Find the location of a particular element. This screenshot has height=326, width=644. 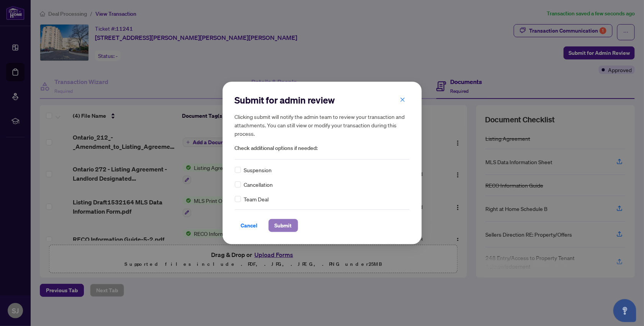

h2: Submit for admin review is located at coordinates (322, 100).